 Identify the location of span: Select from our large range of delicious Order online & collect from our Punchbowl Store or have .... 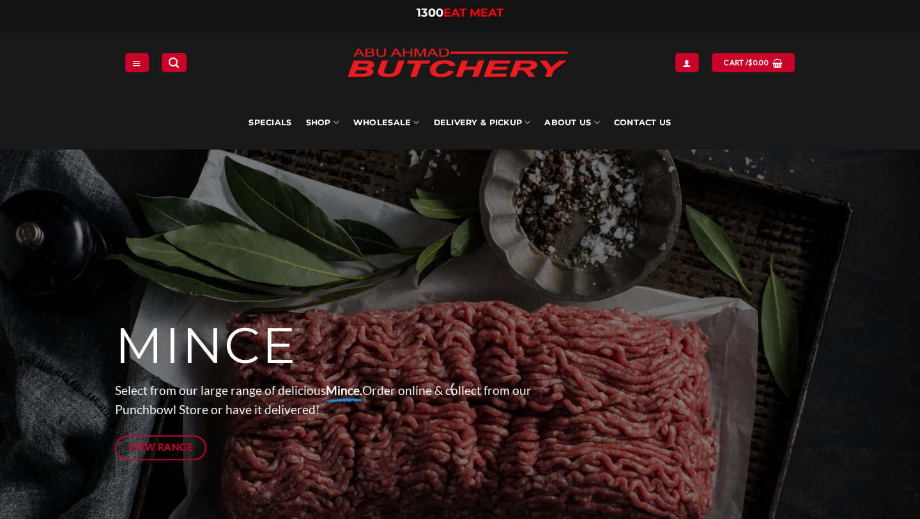
(323, 400).